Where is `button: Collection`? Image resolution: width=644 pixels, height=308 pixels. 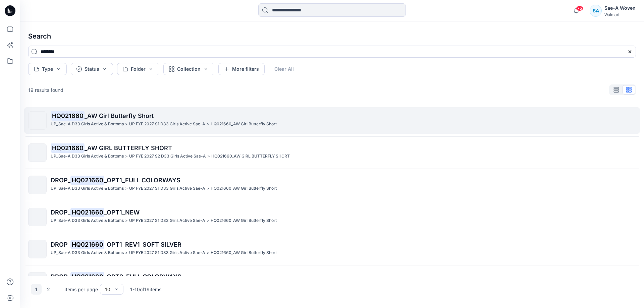
button: Collection is located at coordinates (189, 69).